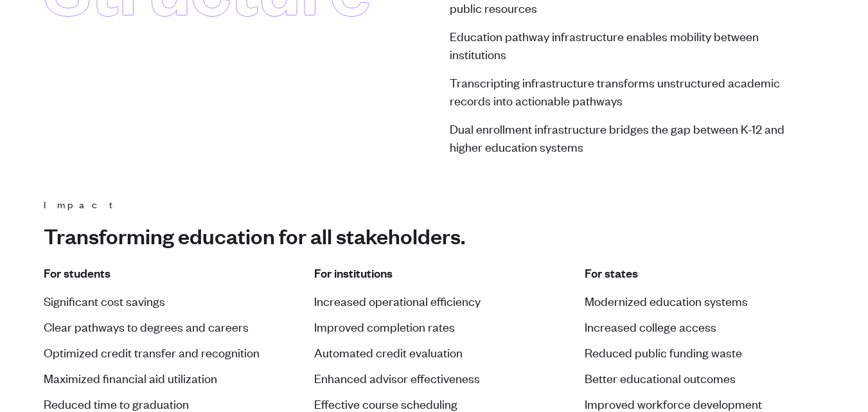 The width and height of the screenshot is (868, 412). Describe the element at coordinates (704, 300) in the screenshot. I see `li: Modernized education systems` at that location.